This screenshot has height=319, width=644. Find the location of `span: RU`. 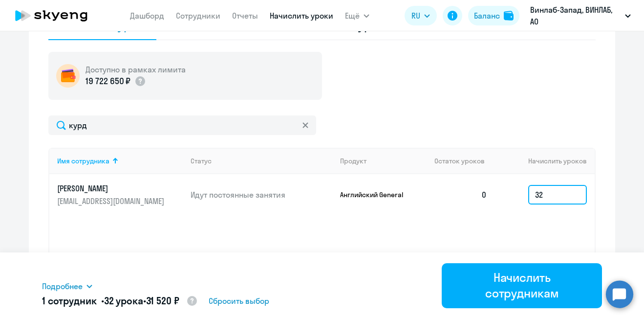

span: RU is located at coordinates (416, 16).